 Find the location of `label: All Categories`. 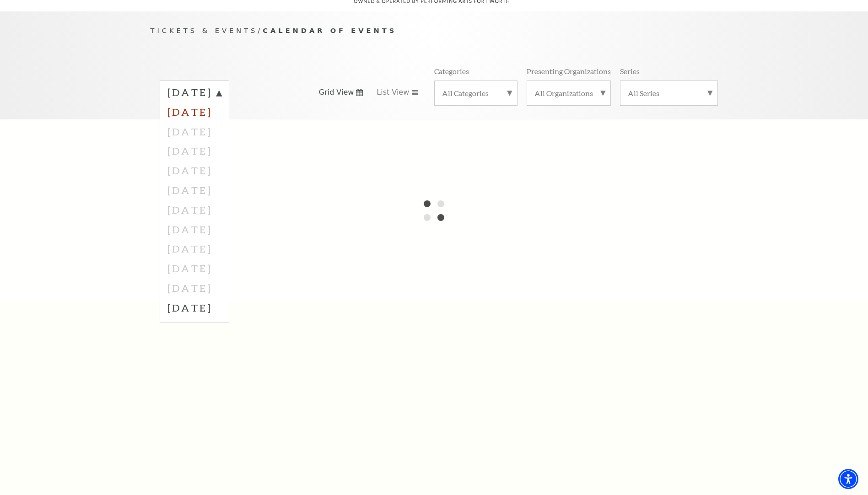

label: All Categories is located at coordinates (476, 92).